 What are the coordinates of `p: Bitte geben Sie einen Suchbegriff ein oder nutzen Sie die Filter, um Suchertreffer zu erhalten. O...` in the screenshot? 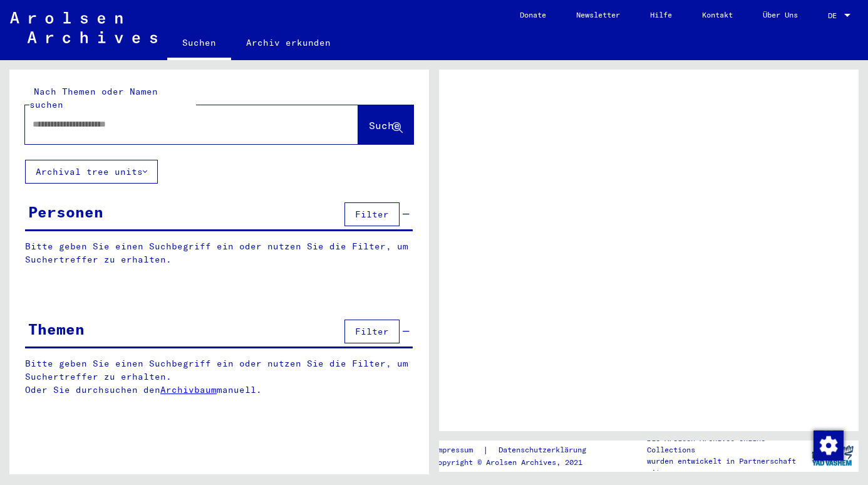 It's located at (219, 377).